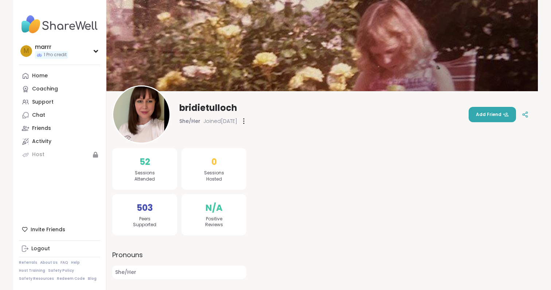 The height and width of the screenshot is (290, 551). I want to click on div: Logout, so click(40, 249).